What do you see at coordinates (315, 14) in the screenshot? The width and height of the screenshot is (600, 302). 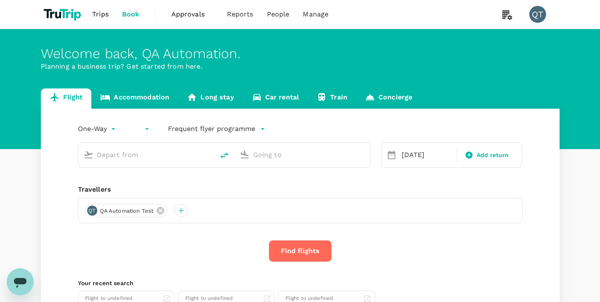 I see `span: Manage` at bounding box center [315, 14].